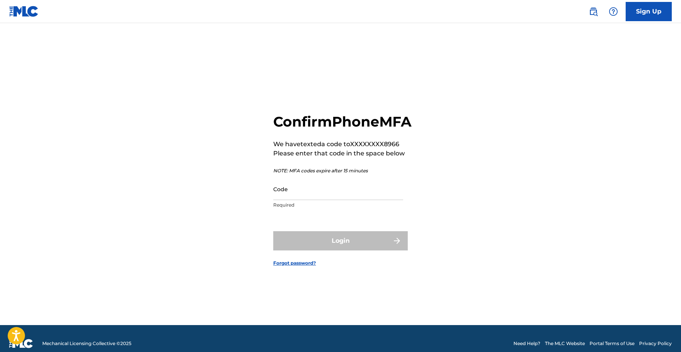  I want to click on img: logo, so click(21, 343).